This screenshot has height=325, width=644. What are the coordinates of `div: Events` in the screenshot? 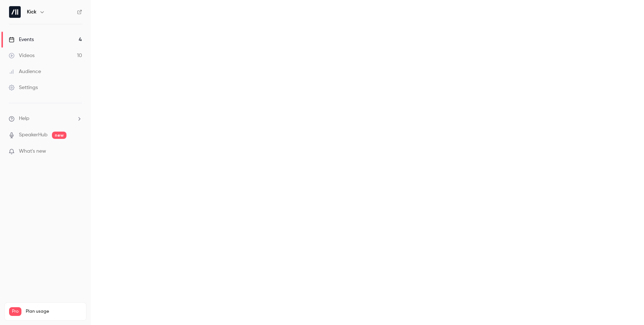 It's located at (21, 40).